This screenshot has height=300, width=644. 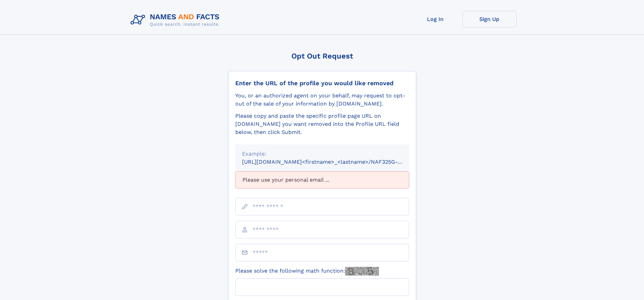 What do you see at coordinates (490, 19) in the screenshot?
I see `a: Sign Up` at bounding box center [490, 19].